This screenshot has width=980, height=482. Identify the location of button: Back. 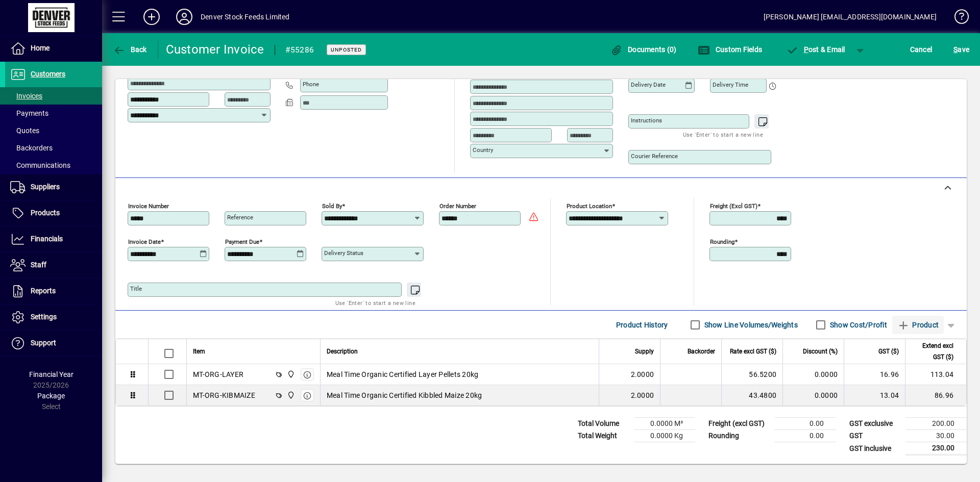
(130, 50).